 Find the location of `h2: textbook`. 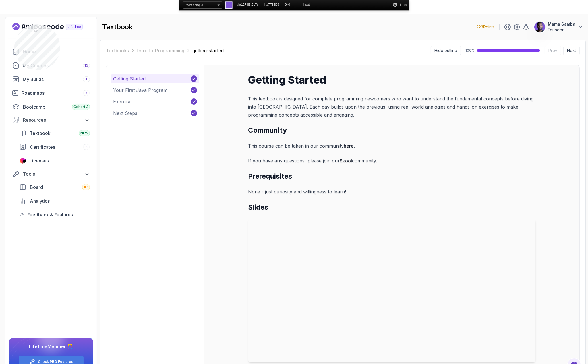

h2: textbook is located at coordinates (117, 27).